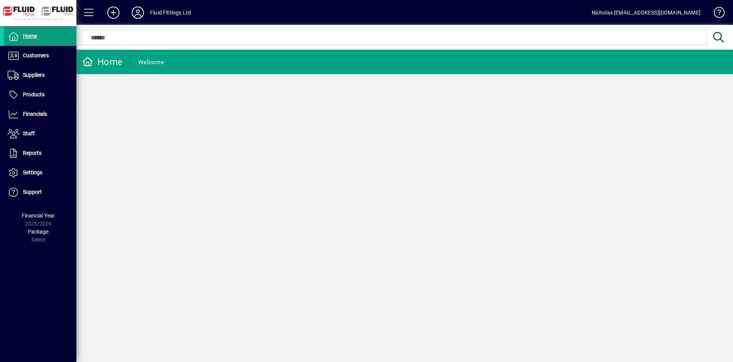 Image resolution: width=733 pixels, height=362 pixels. Describe the element at coordinates (170, 13) in the screenshot. I see `div: Fluid Fittings Ltd` at that location.